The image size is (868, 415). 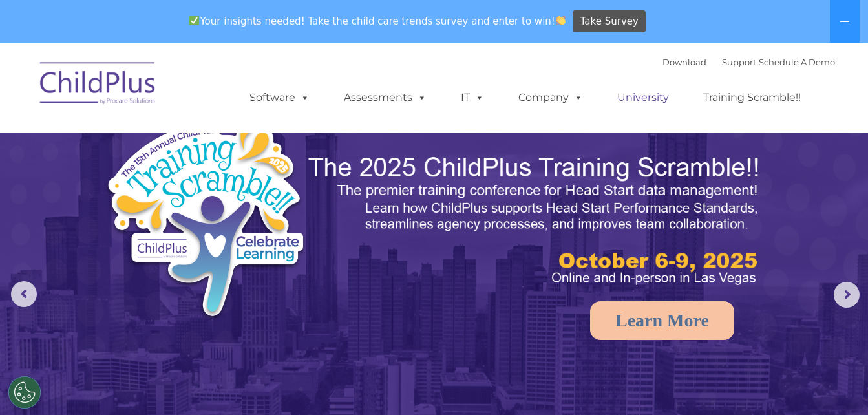 I want to click on a: University, so click(x=643, y=98).